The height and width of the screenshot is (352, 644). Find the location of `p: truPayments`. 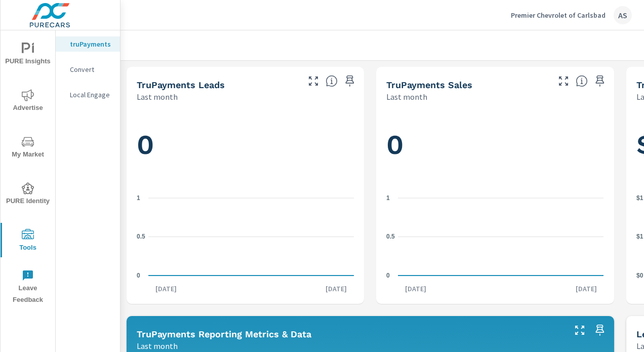

p: truPayments is located at coordinates (90, 44).